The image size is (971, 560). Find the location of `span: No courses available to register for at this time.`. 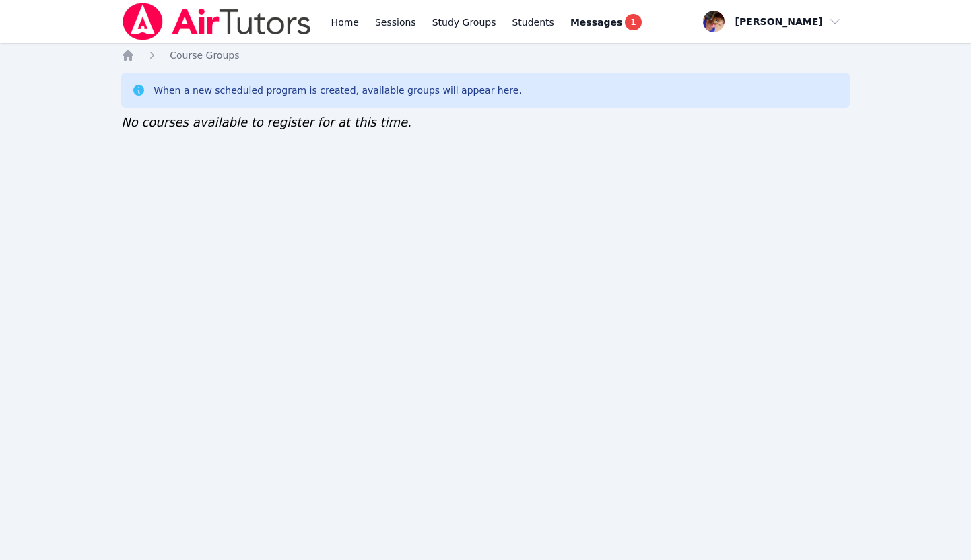

span: No courses available to register for at this time. is located at coordinates (266, 122).